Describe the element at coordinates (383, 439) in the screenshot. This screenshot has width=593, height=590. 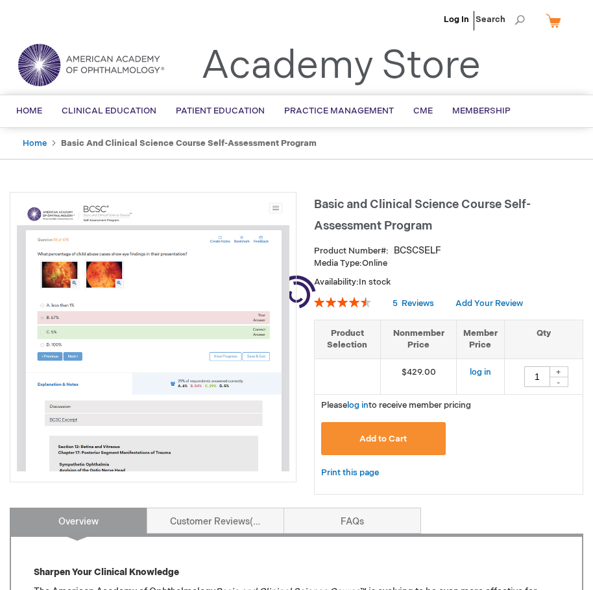
I see `span: Add to Cart` at that location.